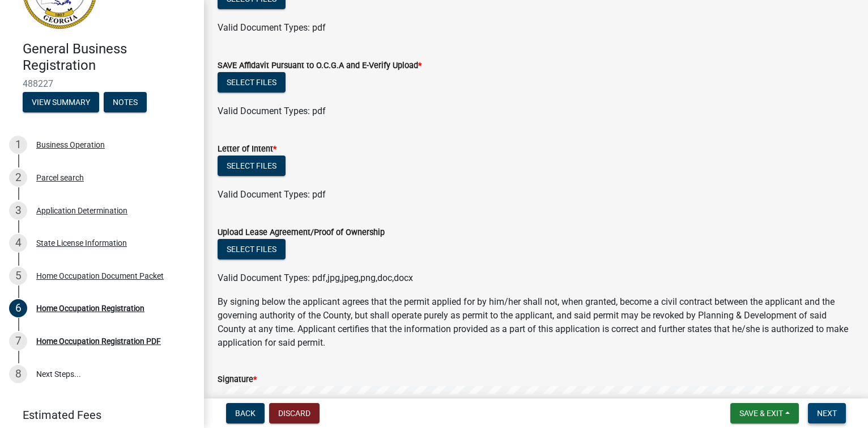  Describe the element at coordinates (90, 308) in the screenshot. I see `div: Home Occupation Registration` at that location.